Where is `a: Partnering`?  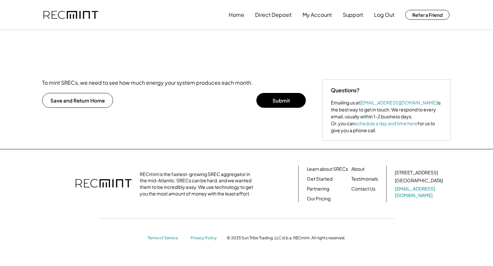
a: Partnering is located at coordinates (318, 189).